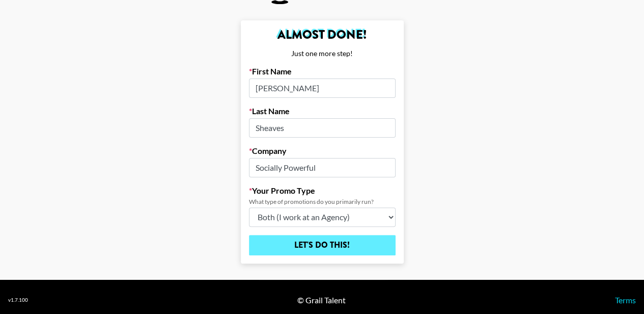  What do you see at coordinates (323, 151) in the screenshot?
I see `label: Company` at bounding box center [323, 151].